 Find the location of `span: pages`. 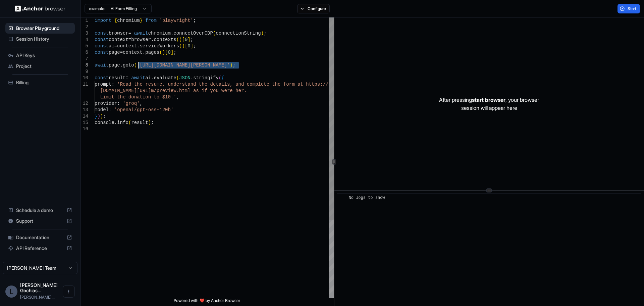

span: pages is located at coordinates (153, 53).